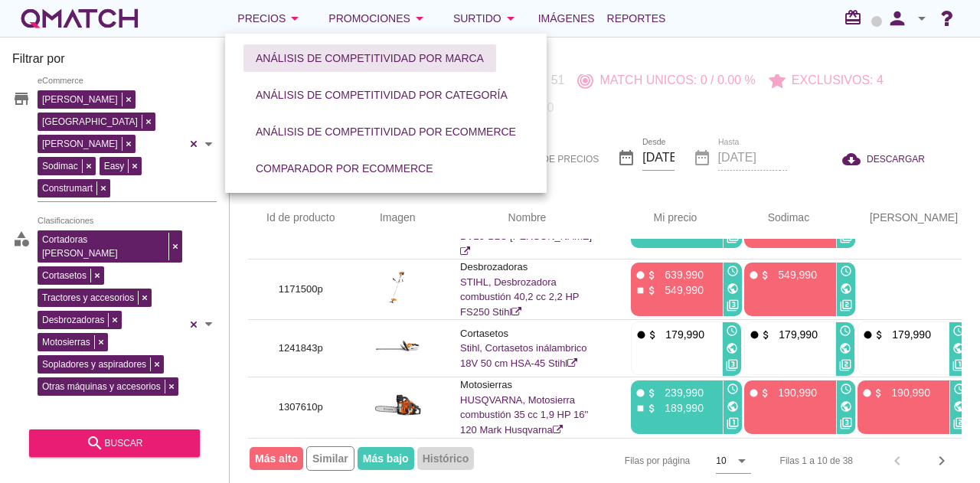  Describe the element at coordinates (721, 461) in the screenshot. I see `div: 10` at that location.